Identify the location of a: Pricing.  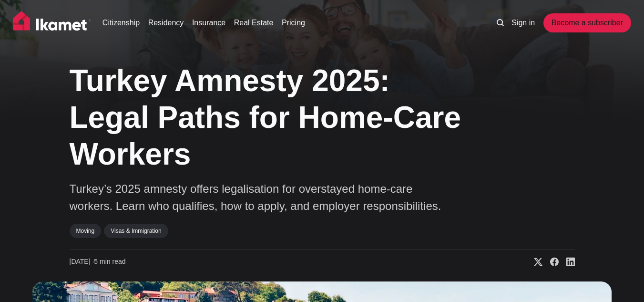
(293, 23).